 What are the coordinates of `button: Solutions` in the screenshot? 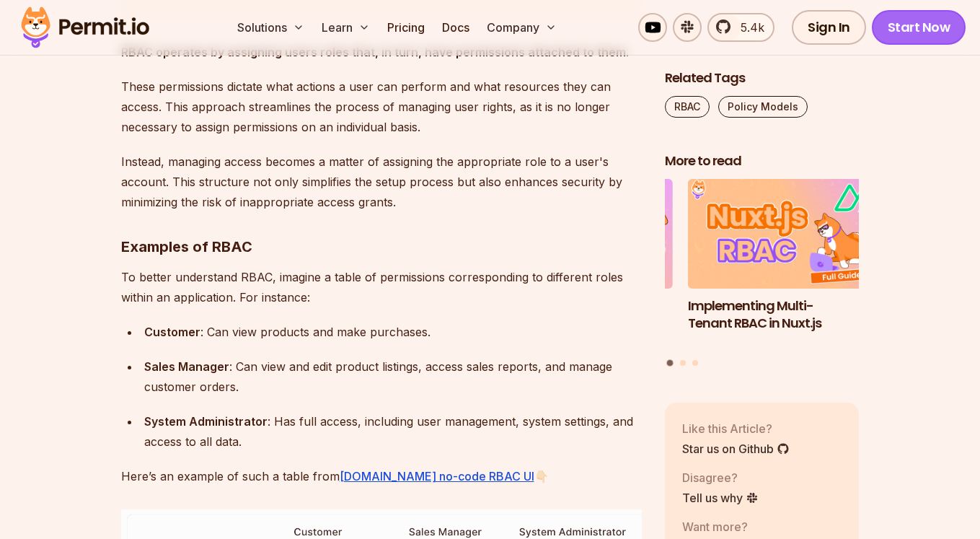 It's located at (270, 28).